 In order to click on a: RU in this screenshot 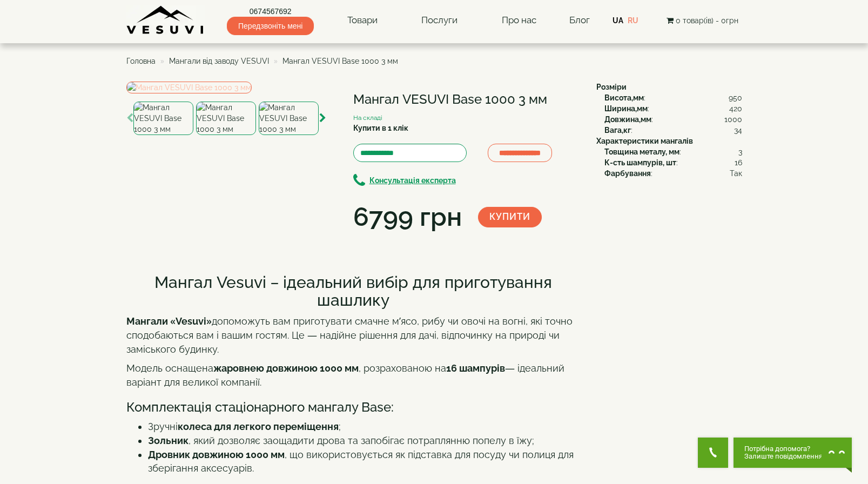, I will do `click(633, 20)`.